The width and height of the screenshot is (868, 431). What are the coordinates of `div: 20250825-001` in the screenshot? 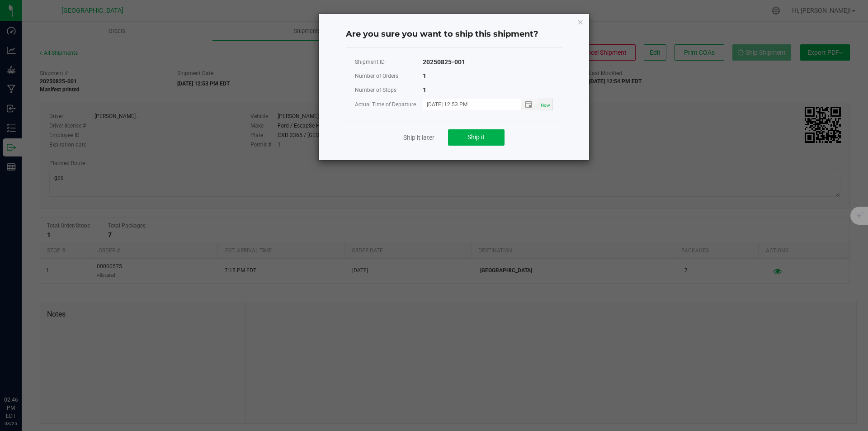 It's located at (444, 62).